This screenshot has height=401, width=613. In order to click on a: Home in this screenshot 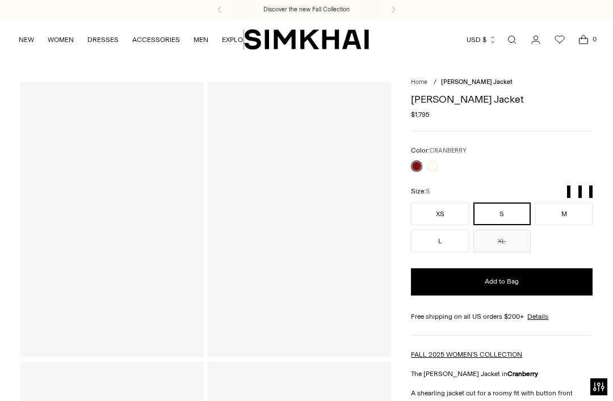, I will do `click(419, 82)`.